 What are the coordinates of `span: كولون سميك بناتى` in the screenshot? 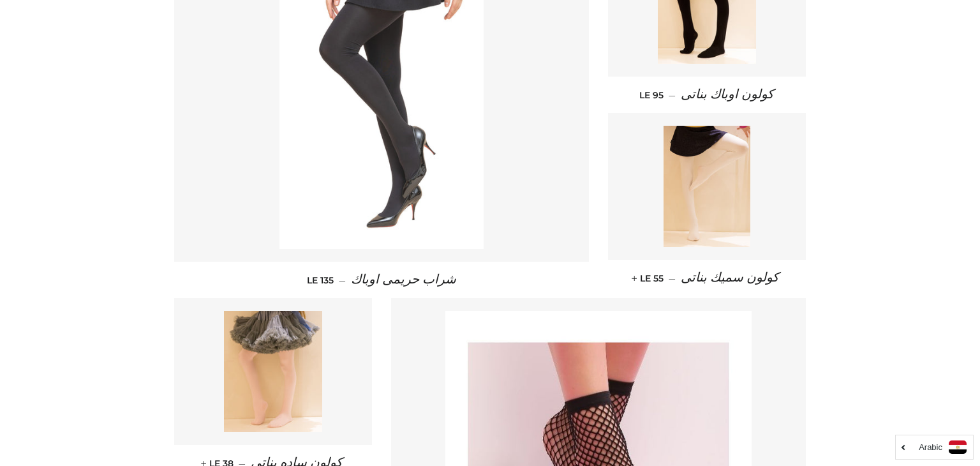 It's located at (730, 278).